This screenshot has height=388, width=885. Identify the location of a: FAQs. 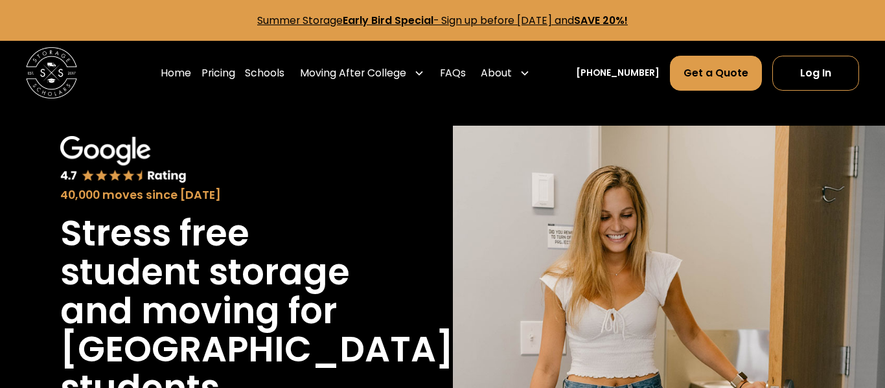
(453, 73).